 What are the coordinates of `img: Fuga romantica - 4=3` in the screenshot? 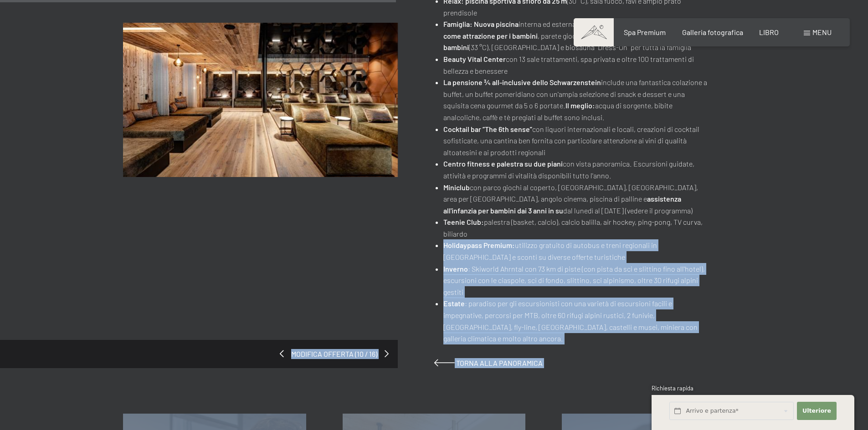 It's located at (260, 100).